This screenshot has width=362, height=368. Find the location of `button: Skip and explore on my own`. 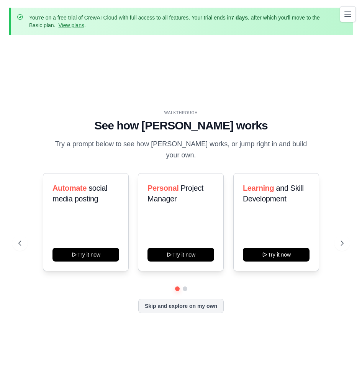

button: Skip and explore on my own is located at coordinates (181, 306).